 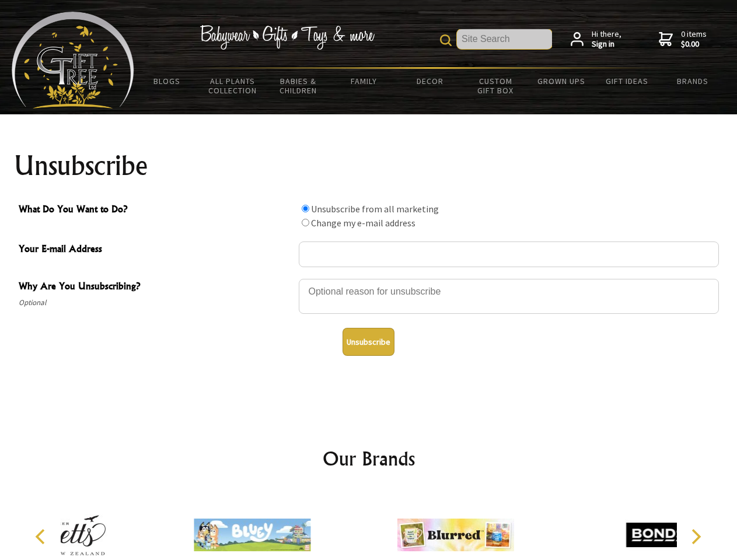 I want to click on strong: $0.00, so click(x=694, y=44).